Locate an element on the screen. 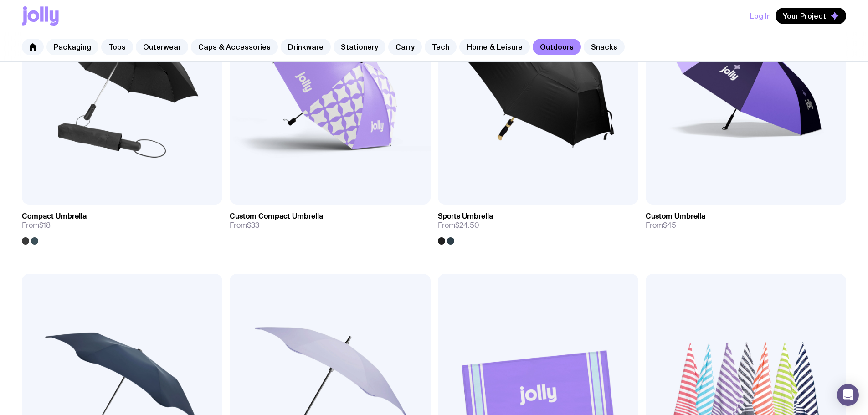 The height and width of the screenshot is (415, 868). a: Sports UmbrellaFrom$24.50 is located at coordinates (538, 224).